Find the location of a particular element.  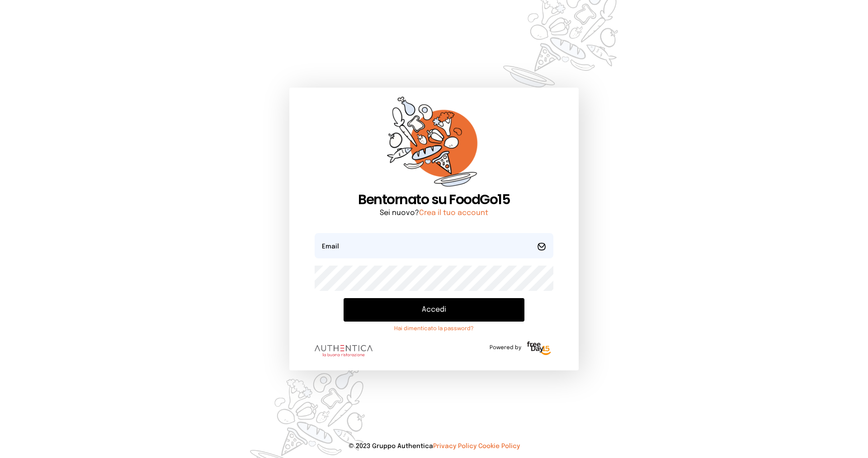

span: Powered by is located at coordinates (505, 348).